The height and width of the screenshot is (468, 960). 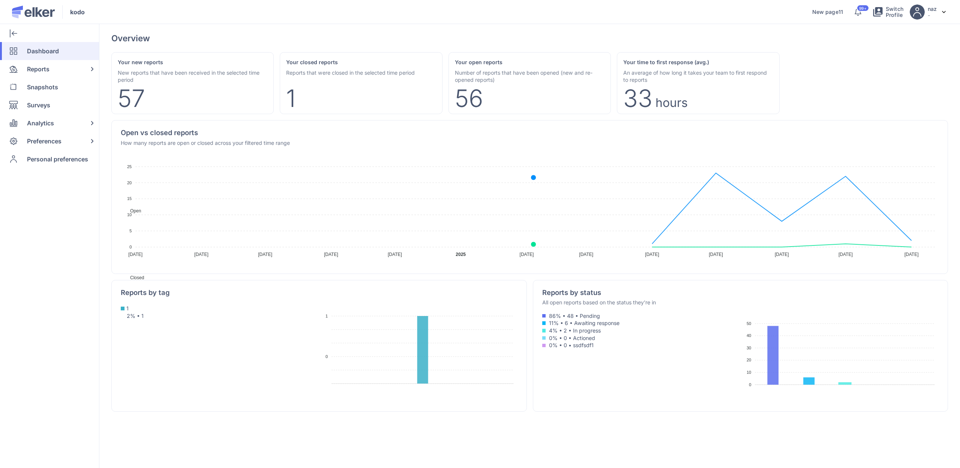 What do you see at coordinates (863, 8) in the screenshot?
I see `span: 99+` at bounding box center [863, 8].